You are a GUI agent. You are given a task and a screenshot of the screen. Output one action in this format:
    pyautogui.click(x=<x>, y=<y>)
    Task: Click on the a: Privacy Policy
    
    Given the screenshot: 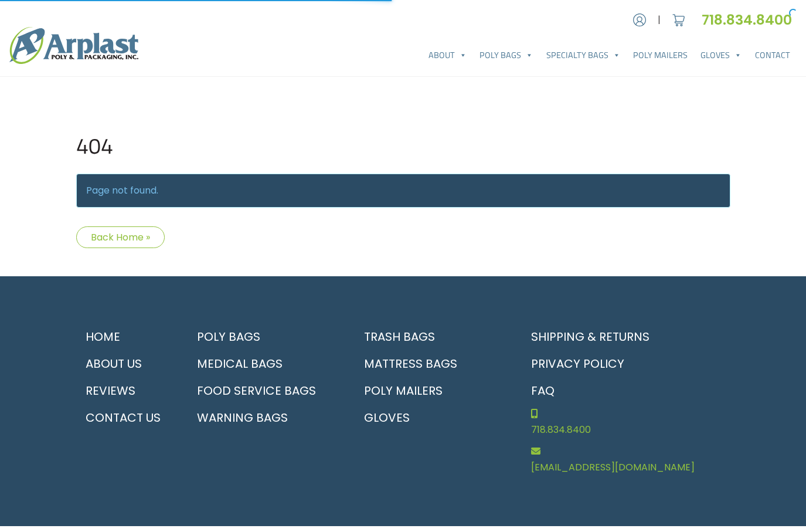 What is the action you would take?
    pyautogui.click(x=627, y=364)
    